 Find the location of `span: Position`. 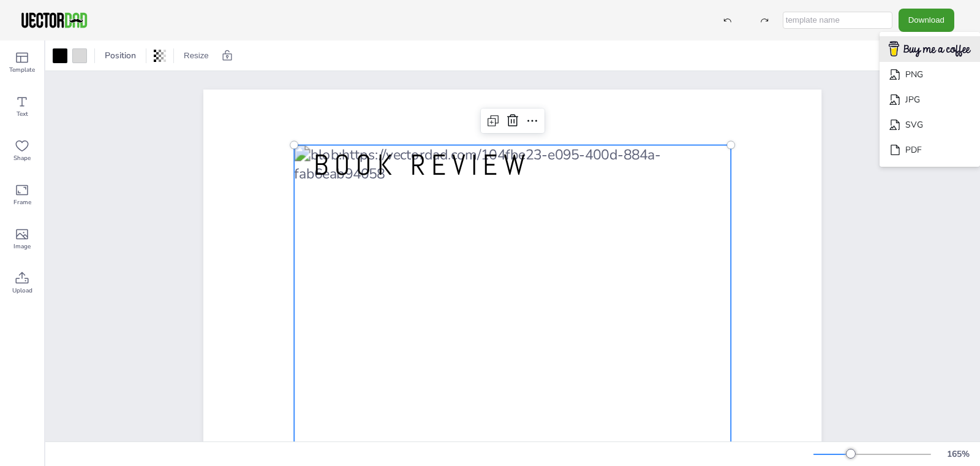

span: Position is located at coordinates (120, 55).